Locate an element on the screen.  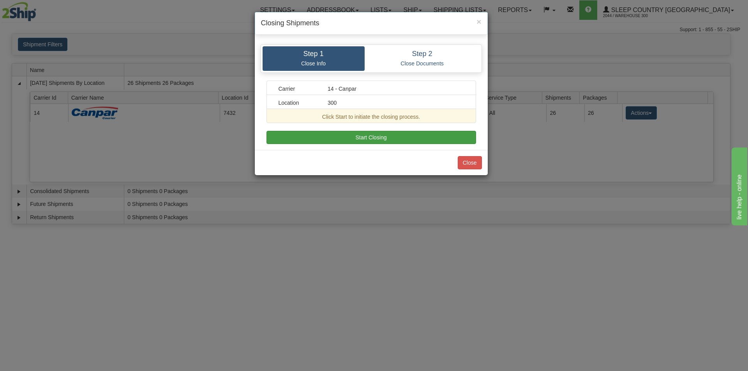
div: live help - online is located at coordinates (39, 9).